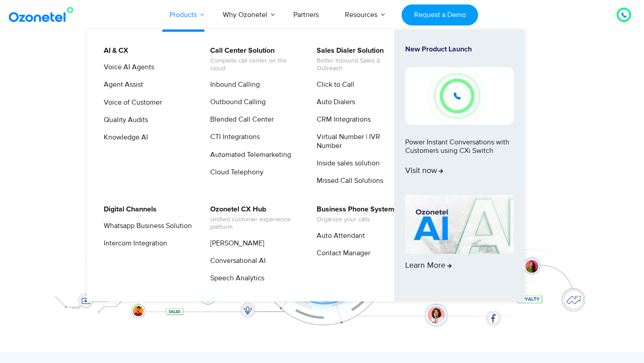 This screenshot has width=644, height=363. Describe the element at coordinates (322, 101) in the screenshot. I see `div: Customer Experiences` at that location.